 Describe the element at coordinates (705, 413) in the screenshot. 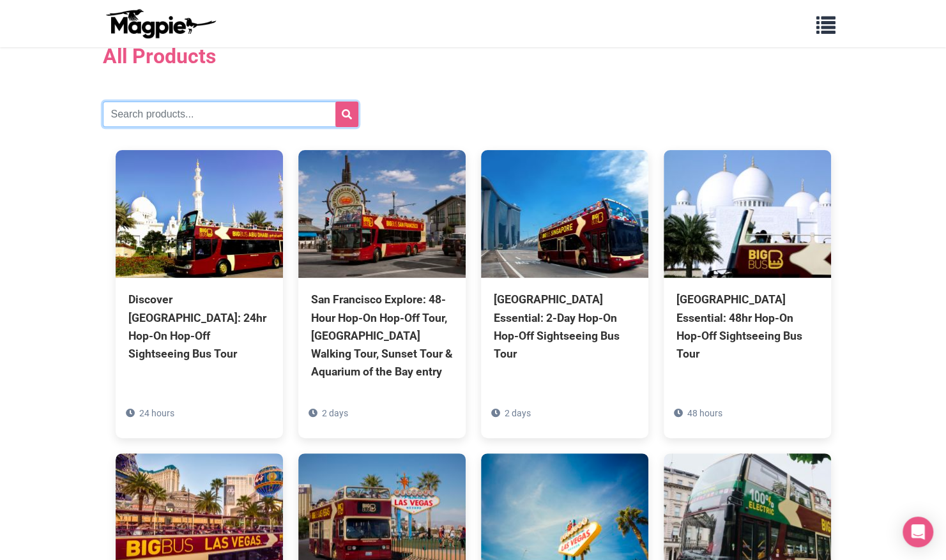

I see `span: 48 hours` at that location.